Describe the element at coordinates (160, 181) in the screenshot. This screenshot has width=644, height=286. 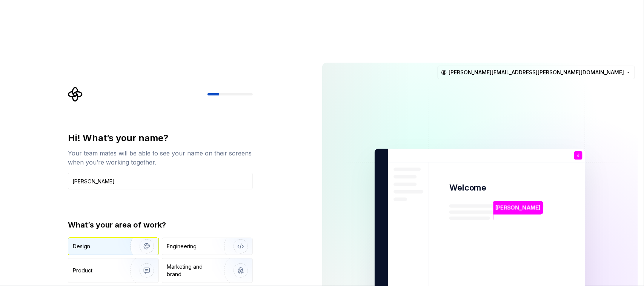
I see `input: Han Solo` at that location.